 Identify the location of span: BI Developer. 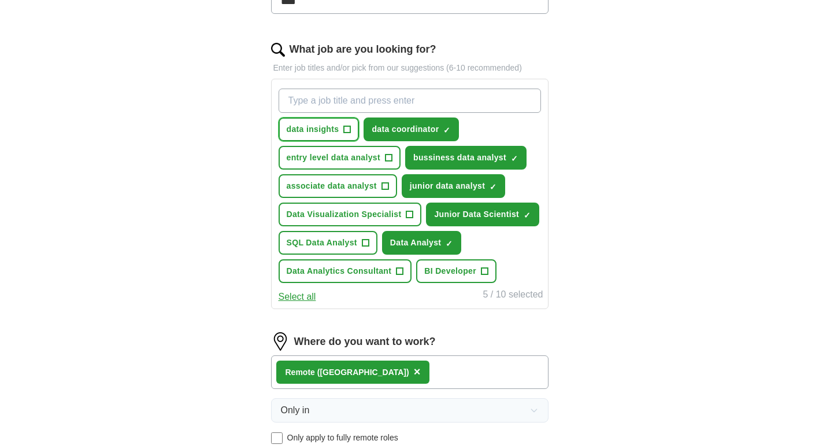
(450, 271).